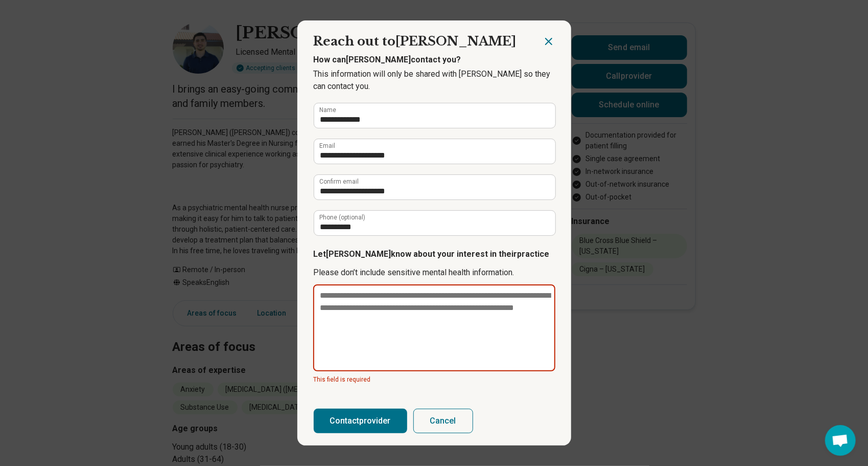 Image resolution: width=868 pixels, height=466 pixels. What do you see at coordinates (340, 181) in the screenshot?
I see `label: Confirm email` at bounding box center [340, 181].